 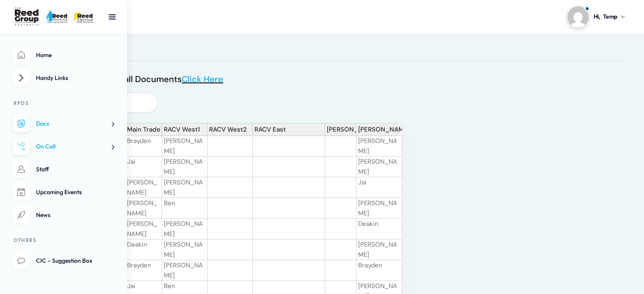 What do you see at coordinates (63, 215) in the screenshot?
I see `a: News` at bounding box center [63, 215].